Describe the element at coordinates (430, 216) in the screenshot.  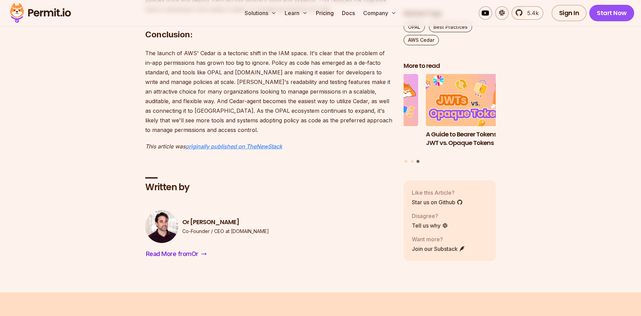
I see `p: Disagree?` at that location.